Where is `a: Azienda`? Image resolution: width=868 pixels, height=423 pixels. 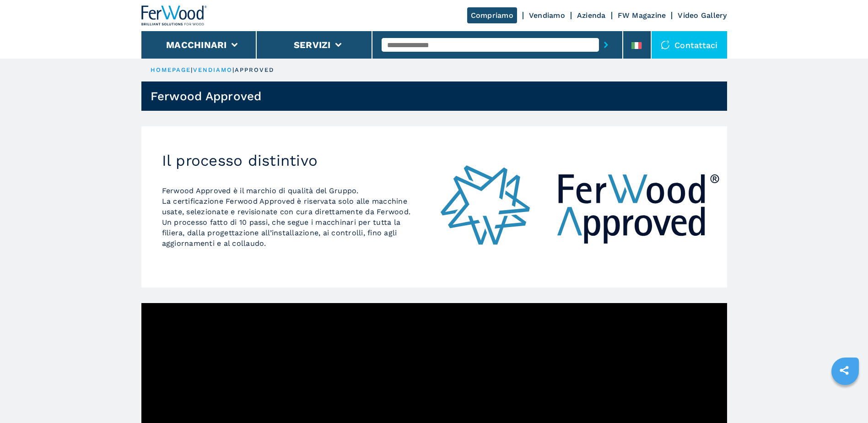 a: Azienda is located at coordinates (591, 15).